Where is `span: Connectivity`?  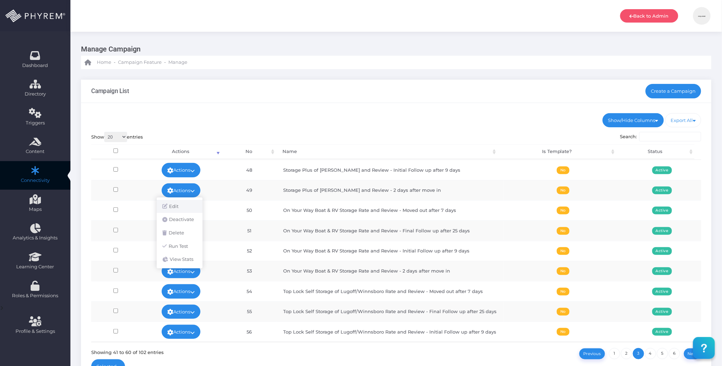 span: Connectivity is located at coordinates (35, 180).